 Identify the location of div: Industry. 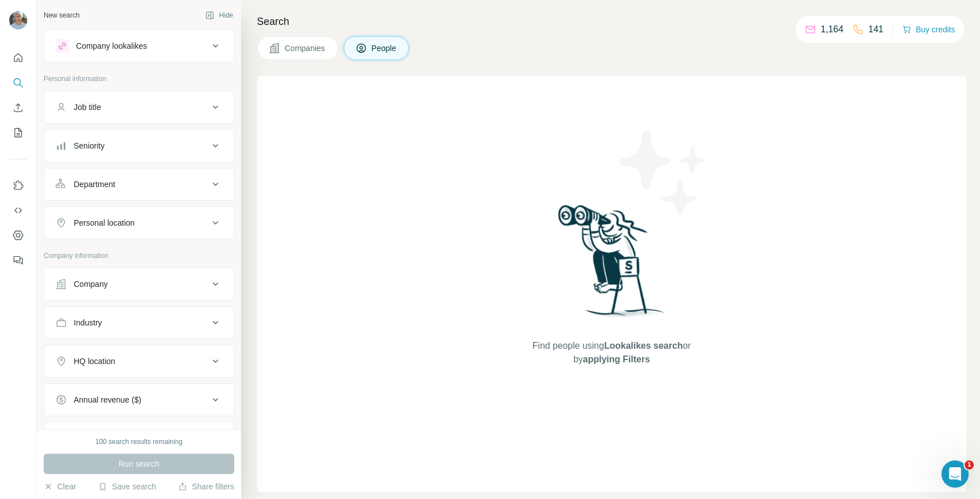
(88, 323).